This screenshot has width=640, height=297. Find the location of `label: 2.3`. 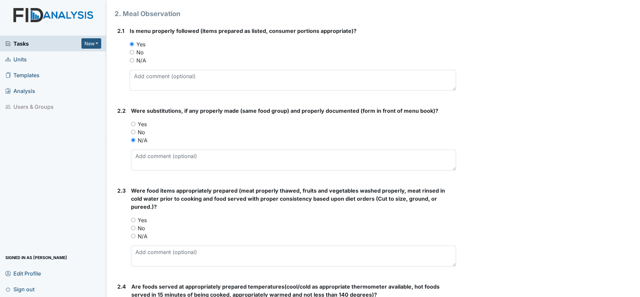

label: 2.3 is located at coordinates (121, 190).